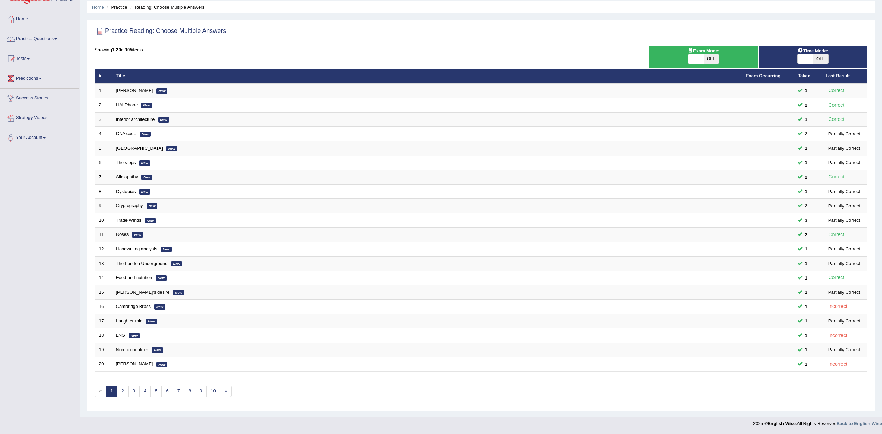  Describe the element at coordinates (129, 50) in the screenshot. I see `b: 305` at that location.